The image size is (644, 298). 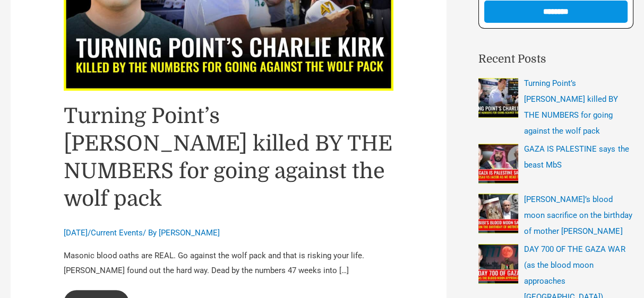 What do you see at coordinates (576, 157) in the screenshot?
I see `a: GAZA IS PALESTINE says the beast MbS` at bounding box center [576, 157].